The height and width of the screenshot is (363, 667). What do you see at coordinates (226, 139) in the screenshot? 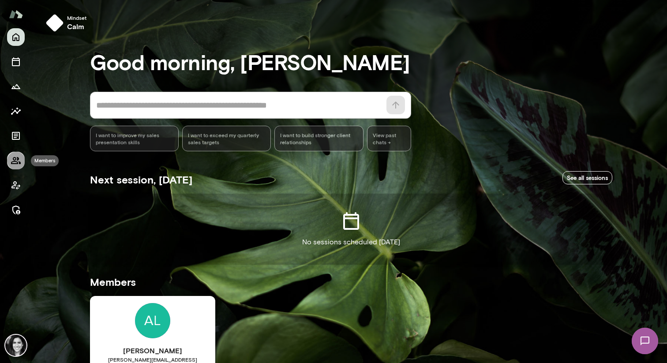
I see `div: I want to exceed my quarterly sales targets` at bounding box center [226, 139].